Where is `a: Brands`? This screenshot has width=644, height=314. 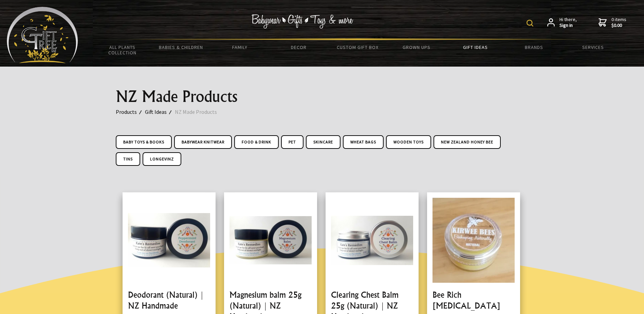
a: Brands is located at coordinates (534, 47).